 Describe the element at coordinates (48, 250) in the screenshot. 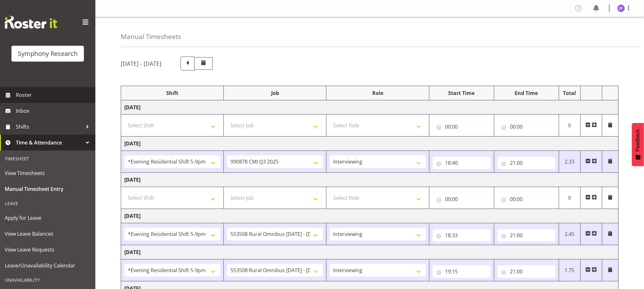

I see `a: View Leave Requests` at that location.